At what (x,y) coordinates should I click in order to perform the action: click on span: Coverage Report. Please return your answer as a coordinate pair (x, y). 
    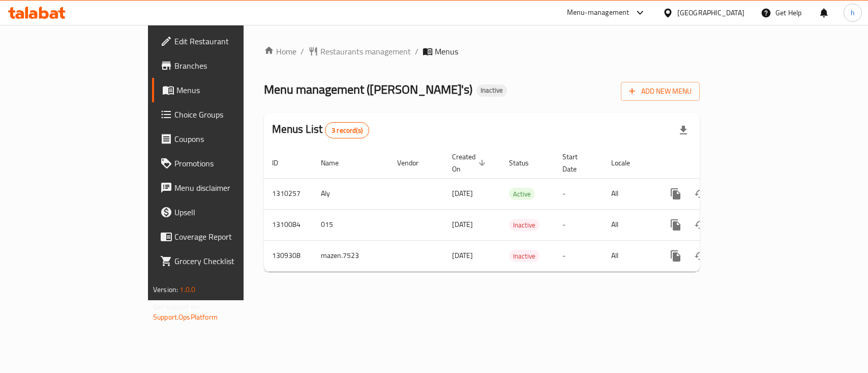
    Looking at the image, I should click on (230, 237).